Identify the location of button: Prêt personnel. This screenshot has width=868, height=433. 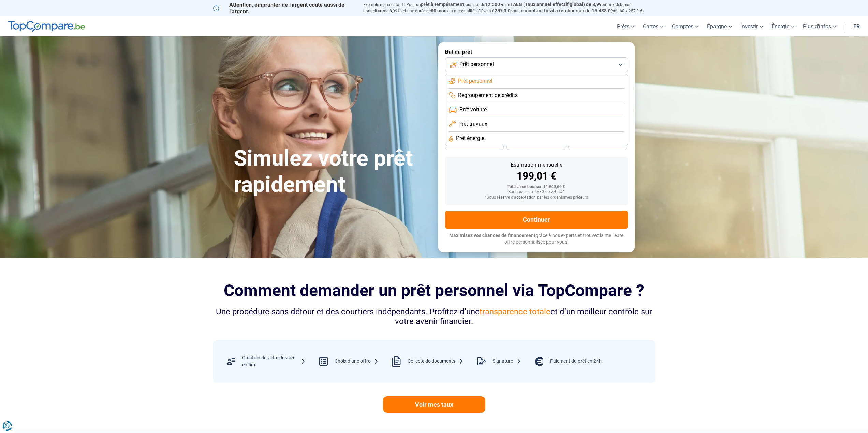
(536, 65).